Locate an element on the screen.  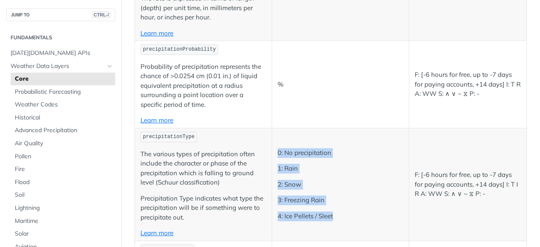
span: Weather Data Layers is located at coordinates (57, 66).